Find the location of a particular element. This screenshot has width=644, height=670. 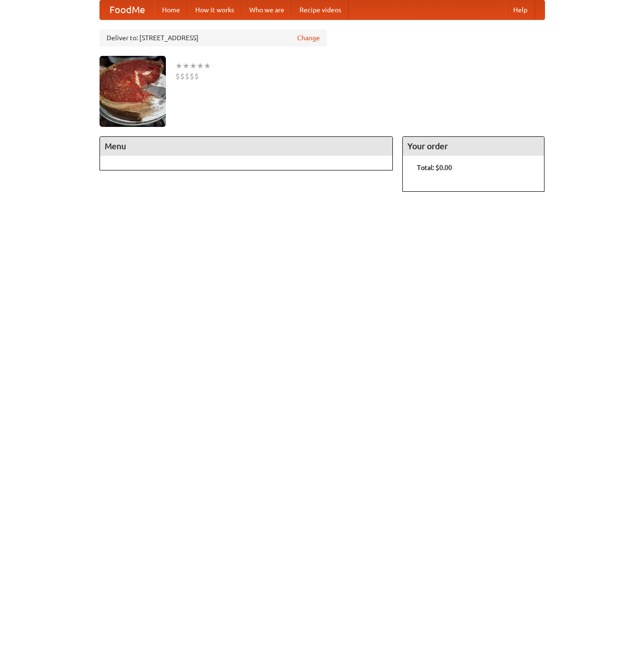

a: Home is located at coordinates (171, 10).